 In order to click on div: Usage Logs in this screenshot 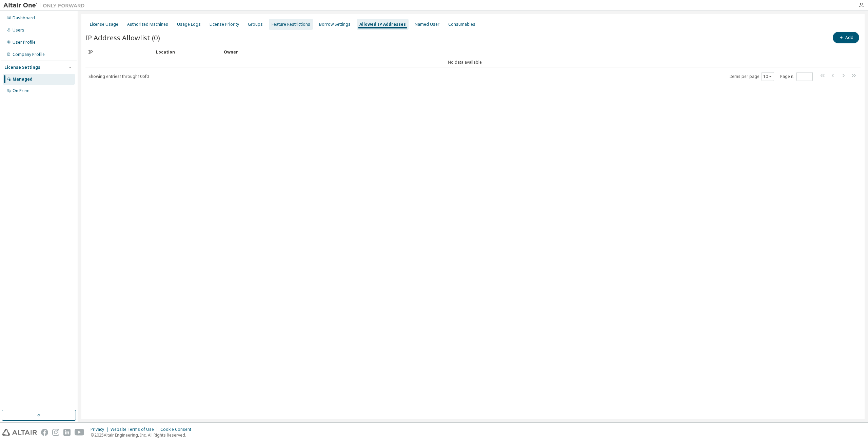, I will do `click(189, 24)`.